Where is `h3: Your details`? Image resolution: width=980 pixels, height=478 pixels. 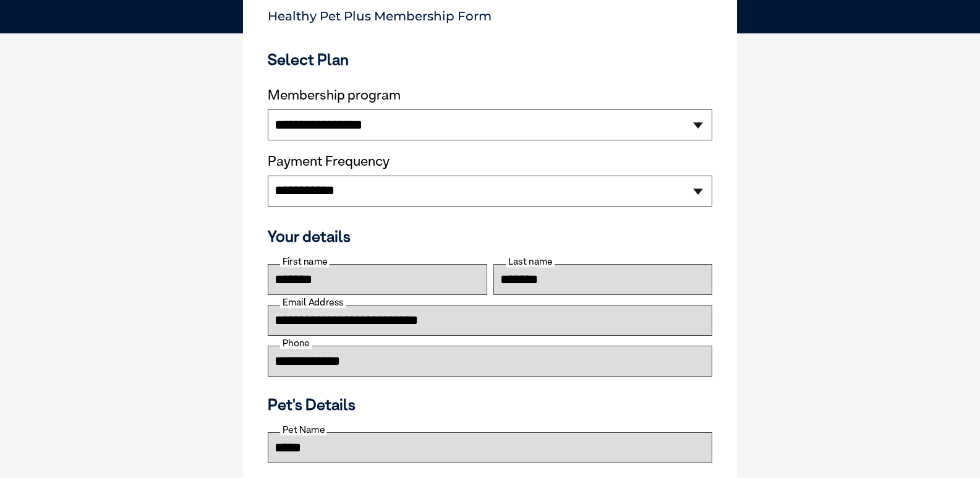
h3: Your details is located at coordinates (490, 236).